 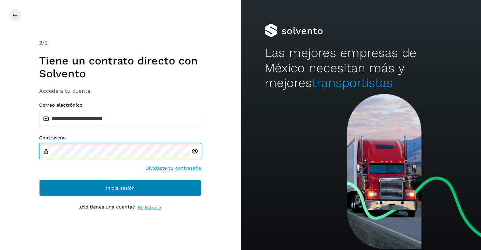 What do you see at coordinates (120, 188) in the screenshot?
I see `button: Inicia sesión` at bounding box center [120, 188].